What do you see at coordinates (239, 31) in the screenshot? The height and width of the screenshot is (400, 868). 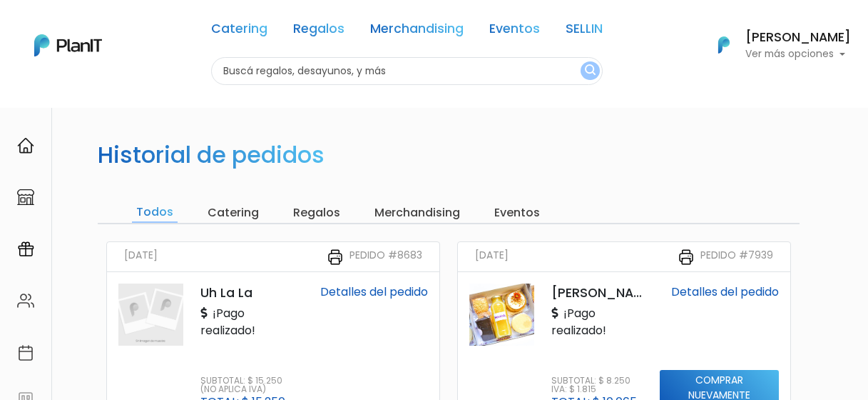 I see `a: Catering` at bounding box center [239, 31].